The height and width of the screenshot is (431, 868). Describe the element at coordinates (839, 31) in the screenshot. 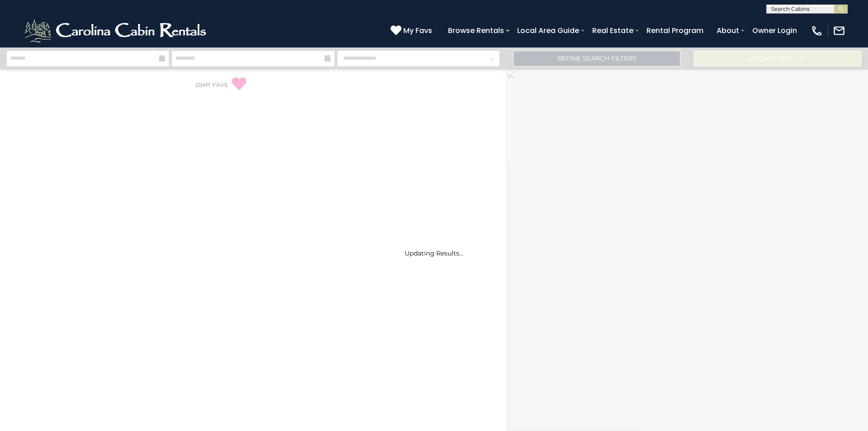

I see `img: mail-regular-white.png` at that location.